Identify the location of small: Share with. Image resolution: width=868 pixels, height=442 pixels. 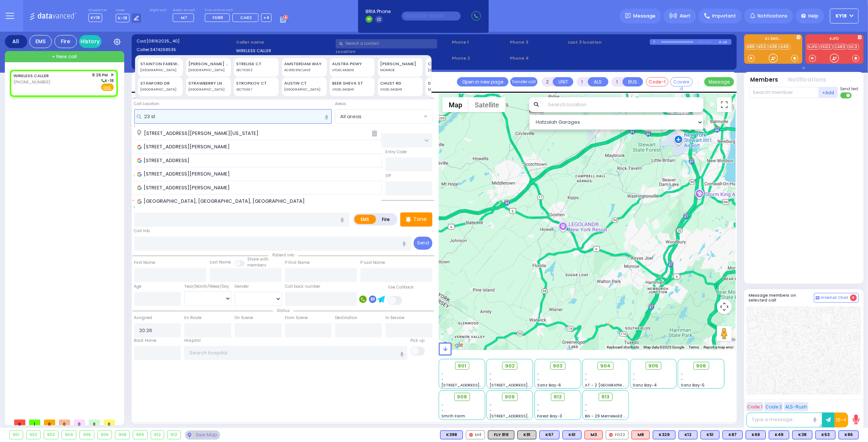
(258, 259).